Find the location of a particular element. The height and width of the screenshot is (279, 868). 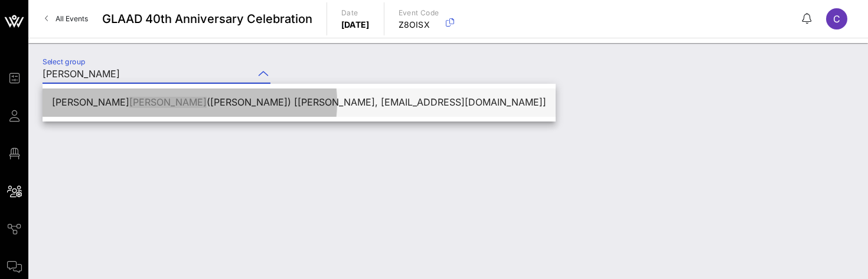

p: Event Code is located at coordinates (418, 13).